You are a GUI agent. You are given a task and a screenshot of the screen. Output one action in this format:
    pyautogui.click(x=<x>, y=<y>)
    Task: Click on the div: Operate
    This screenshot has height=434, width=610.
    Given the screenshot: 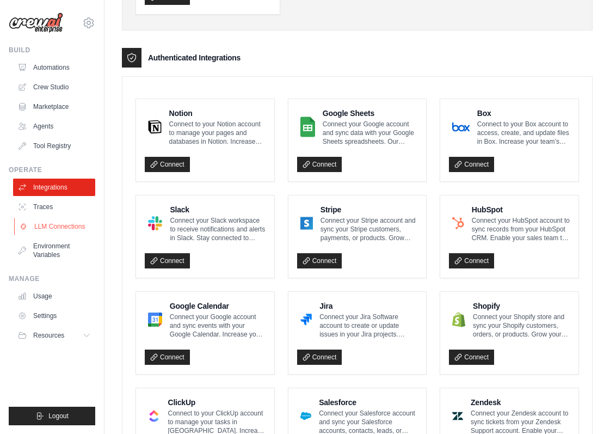 What is the action you would take?
    pyautogui.click(x=52, y=170)
    